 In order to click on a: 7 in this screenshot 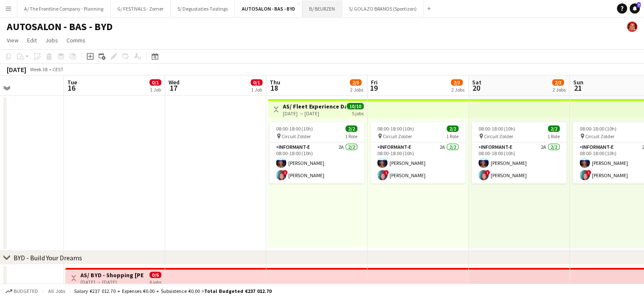, I will do `click(635, 9)`.